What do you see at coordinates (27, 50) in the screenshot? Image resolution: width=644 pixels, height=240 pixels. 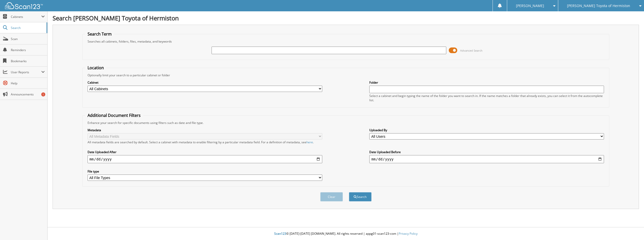 I see `span: Reminders` at bounding box center [27, 50].